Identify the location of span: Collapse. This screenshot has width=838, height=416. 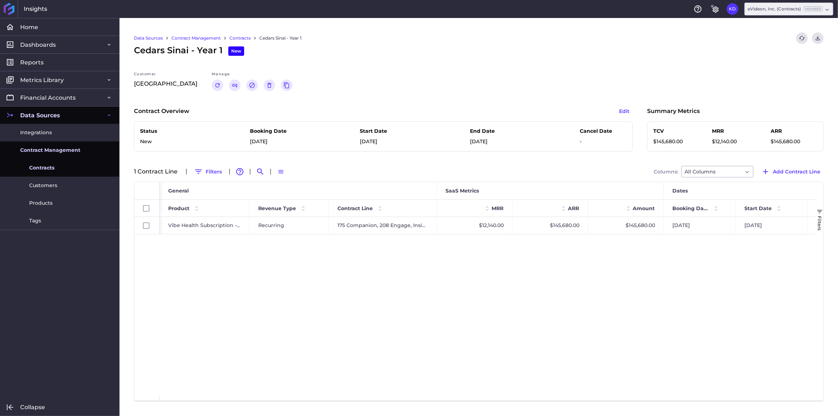
(32, 407).